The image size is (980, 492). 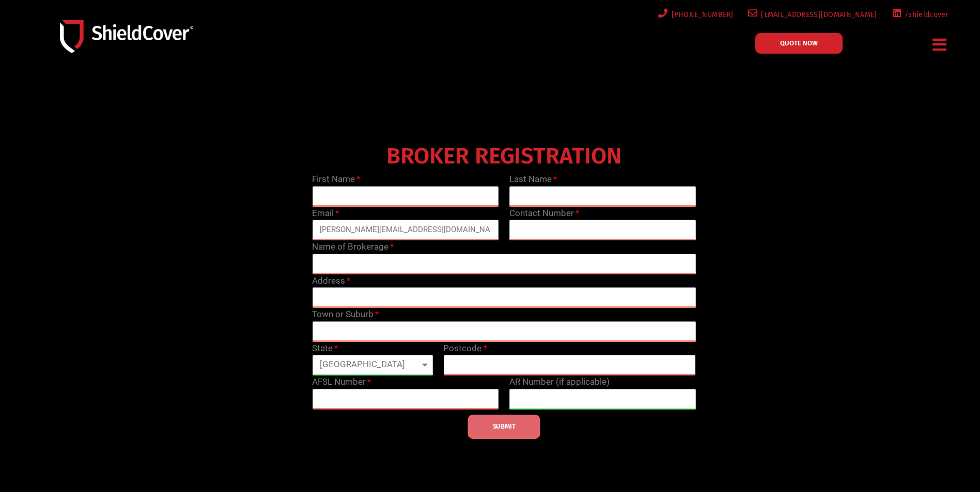 What do you see at coordinates (325, 214) in the screenshot?
I see `label: Email` at bounding box center [325, 214].